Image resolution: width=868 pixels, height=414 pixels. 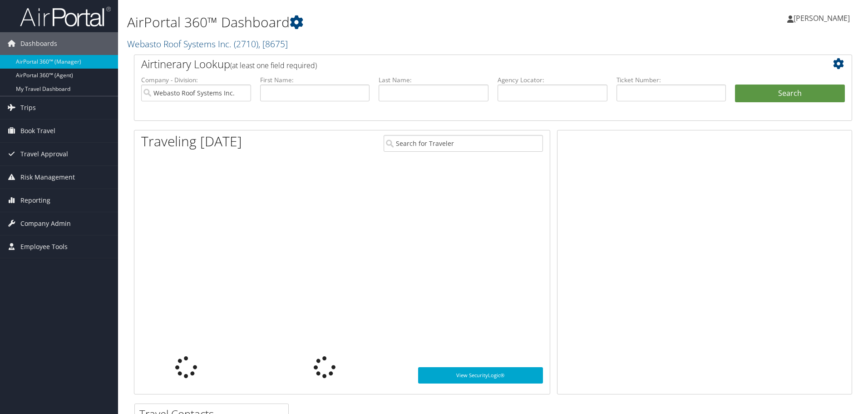 What do you see at coordinates (433, 80) in the screenshot?
I see `label: Last Name:` at bounding box center [433, 80].